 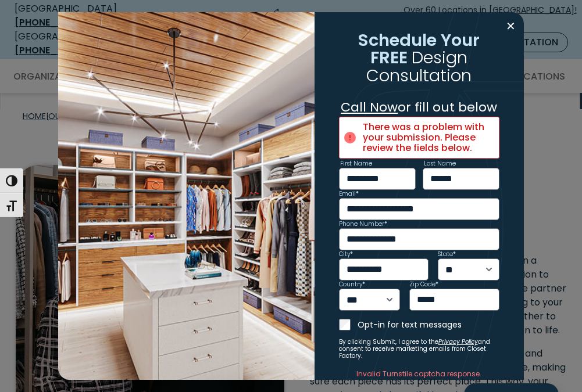 What do you see at coordinates (458, 342) in the screenshot?
I see `a: Privacy Policy` at bounding box center [458, 342].